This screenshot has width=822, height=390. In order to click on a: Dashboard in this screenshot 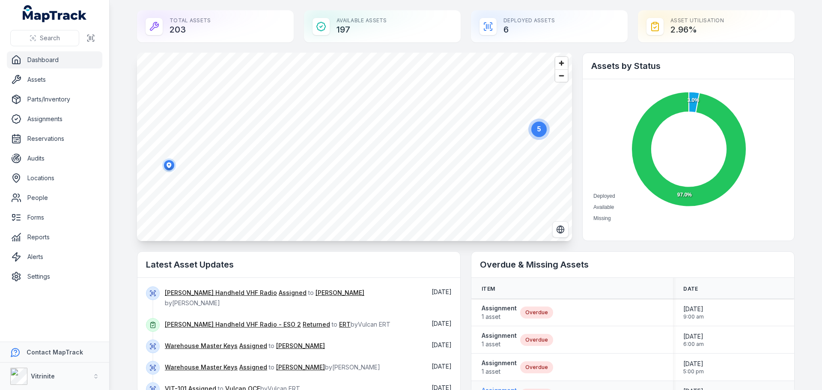, I will do `click(54, 60)`.